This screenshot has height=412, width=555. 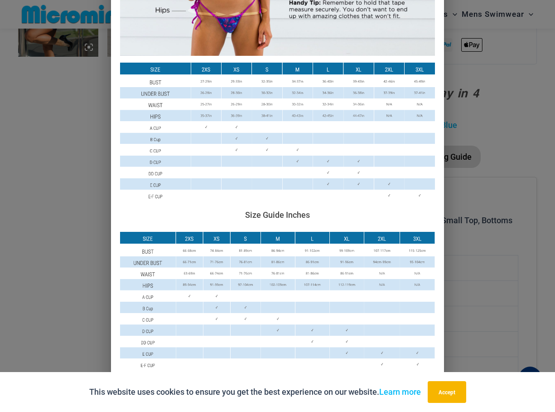 What do you see at coordinates (277, 133) in the screenshot?
I see `img: Size Guide in` at bounding box center [277, 133].